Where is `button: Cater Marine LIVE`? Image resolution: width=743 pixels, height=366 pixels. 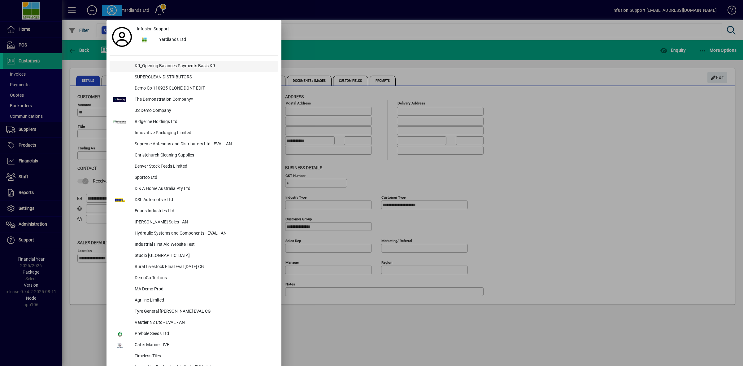
button: Cater Marine LIVE is located at coordinates (194, 345).